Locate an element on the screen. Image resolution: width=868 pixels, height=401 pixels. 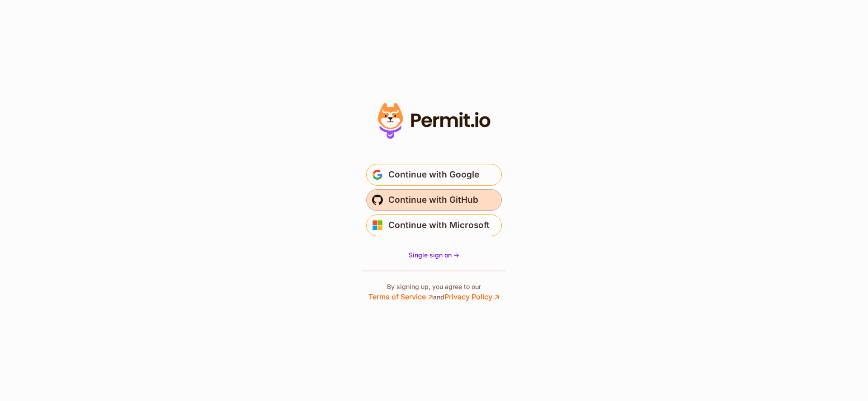
span: Continue with Google is located at coordinates (433, 174).